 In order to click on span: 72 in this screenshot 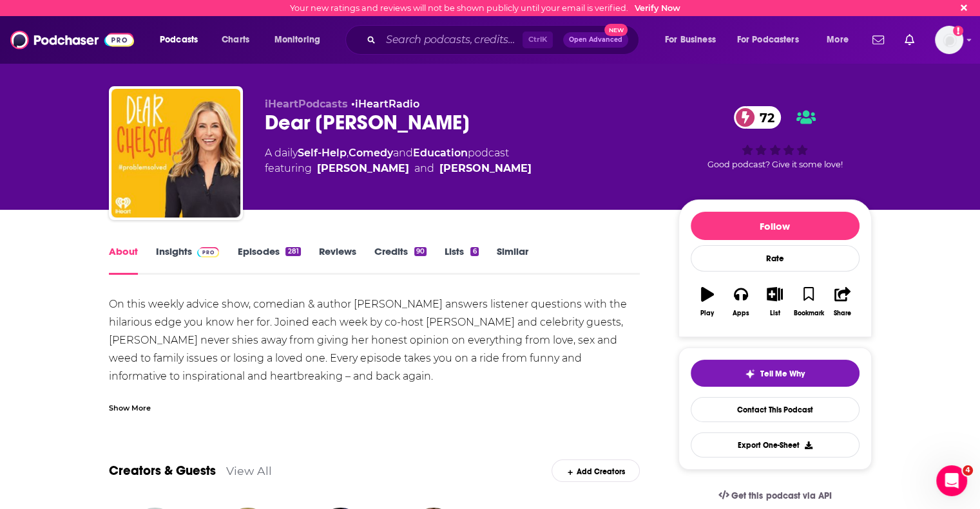, I will do `click(763, 117)`.